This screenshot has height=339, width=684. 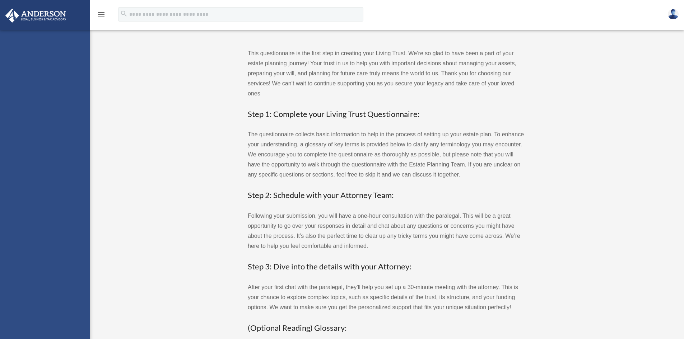 What do you see at coordinates (386, 195) in the screenshot?
I see `h3: Step 2: Schedule with your Attorney Team:` at bounding box center [386, 195].